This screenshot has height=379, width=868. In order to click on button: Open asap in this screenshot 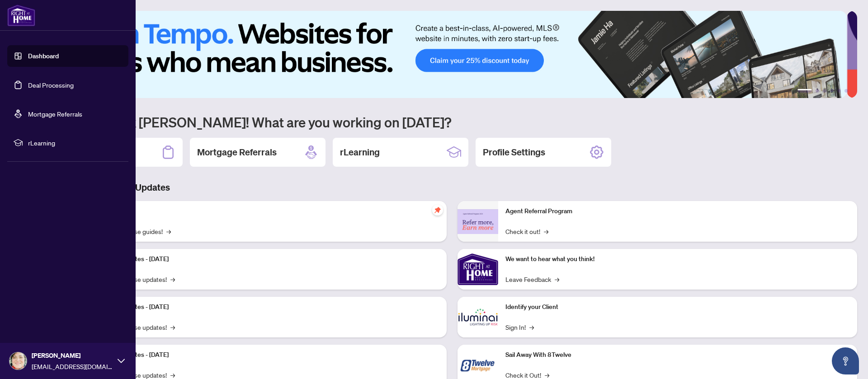, I will do `click(845, 361)`.